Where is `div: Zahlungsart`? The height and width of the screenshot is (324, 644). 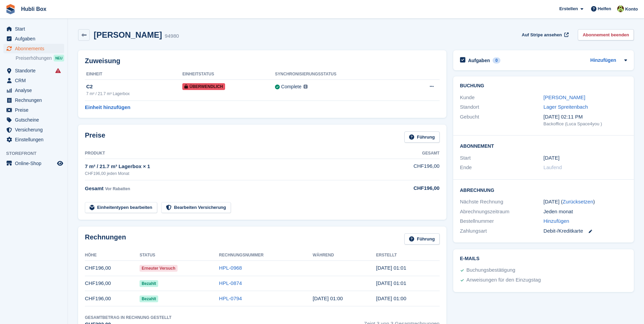 div: Zahlungsart is located at coordinates (501, 231).